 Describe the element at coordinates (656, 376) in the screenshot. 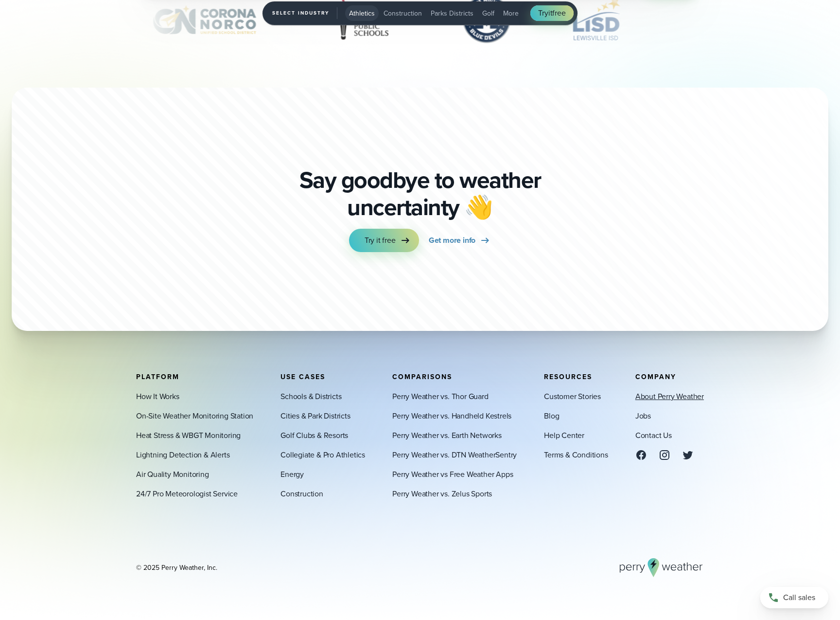

I see `span: Company` at that location.